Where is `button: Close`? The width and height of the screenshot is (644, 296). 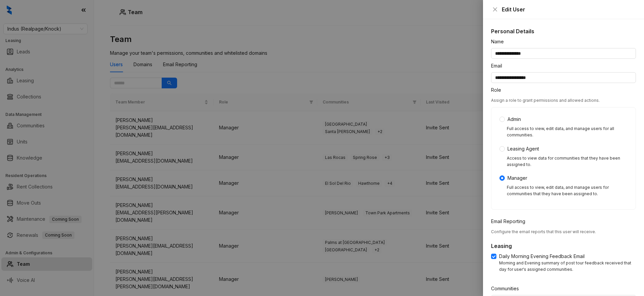 button: Close is located at coordinates (495, 9).